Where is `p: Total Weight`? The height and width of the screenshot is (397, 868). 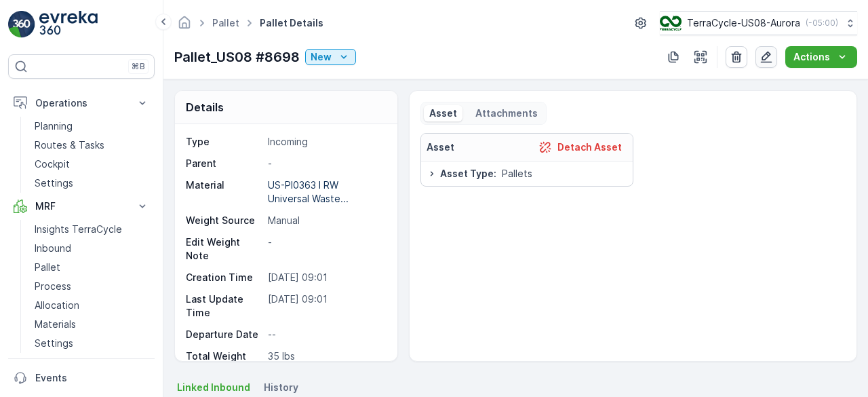
p: Total Weight is located at coordinates (224, 356).